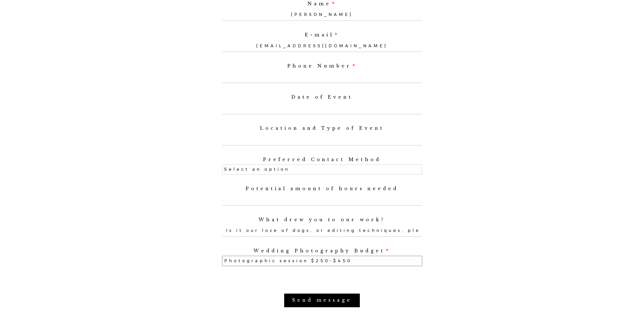  Describe the element at coordinates (322, 4) in the screenshot. I see `label: Name` at that location.